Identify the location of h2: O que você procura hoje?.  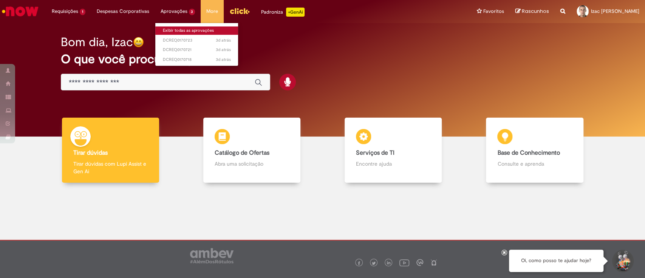
(322, 59).